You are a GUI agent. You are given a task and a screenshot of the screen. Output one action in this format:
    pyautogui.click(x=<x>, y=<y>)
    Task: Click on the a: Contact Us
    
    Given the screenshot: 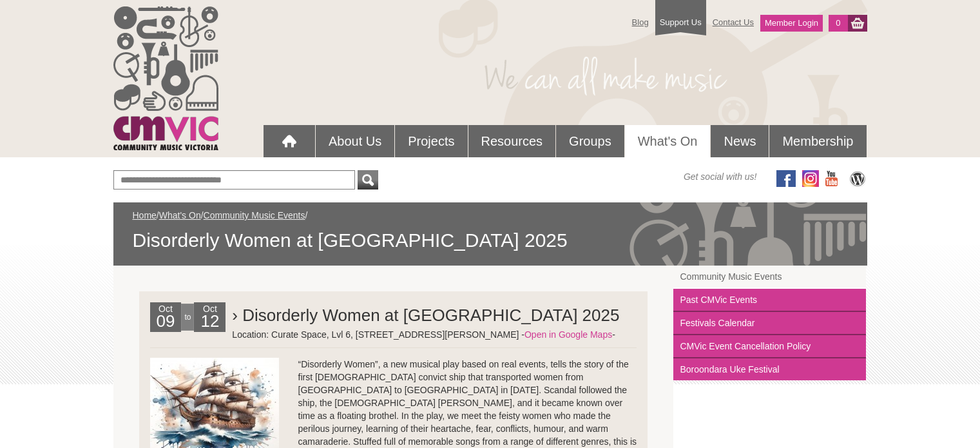 What is the action you would take?
    pyautogui.click(x=733, y=22)
    